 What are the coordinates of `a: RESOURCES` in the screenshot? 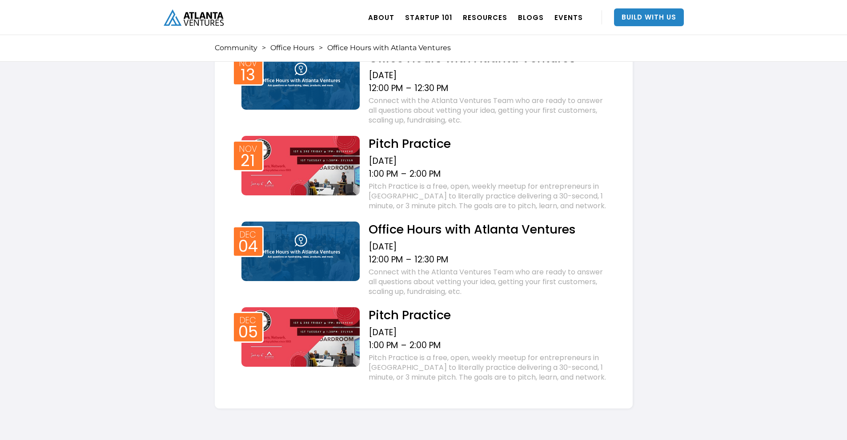 It's located at (485, 17).